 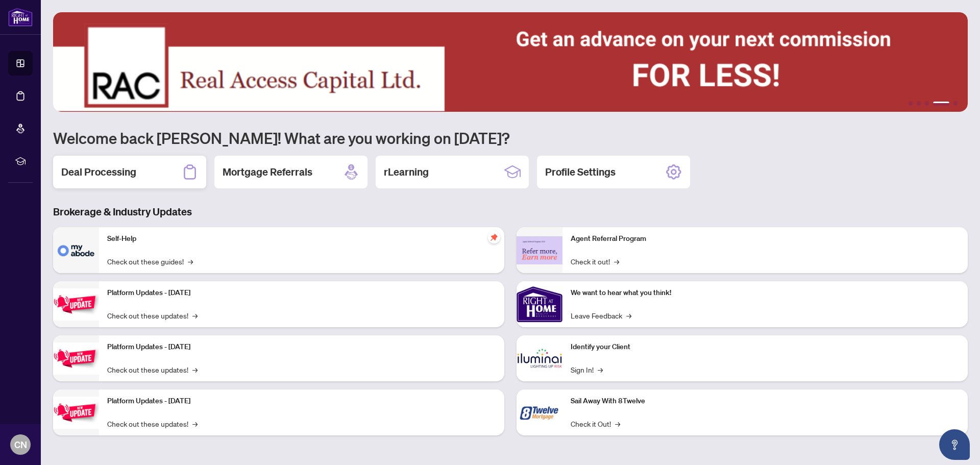 I want to click on a: Sign In!→, so click(x=586, y=369).